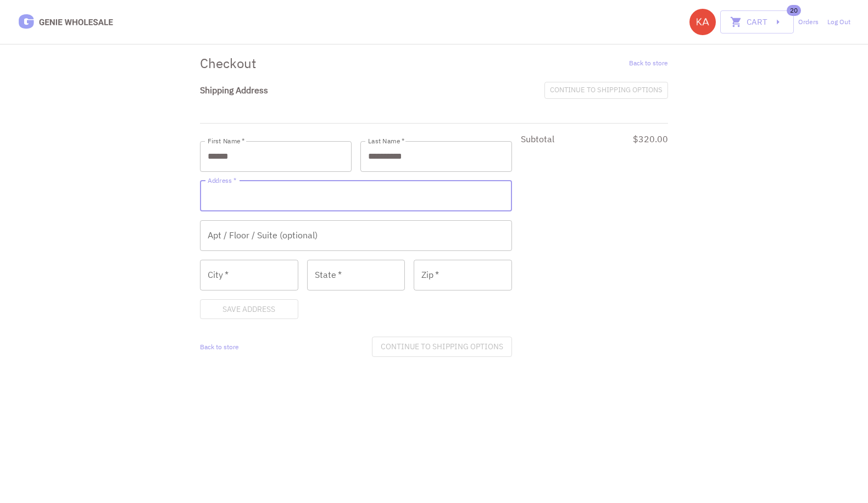  Describe the element at coordinates (386, 140) in the screenshot. I see `label: Last Name` at that location.